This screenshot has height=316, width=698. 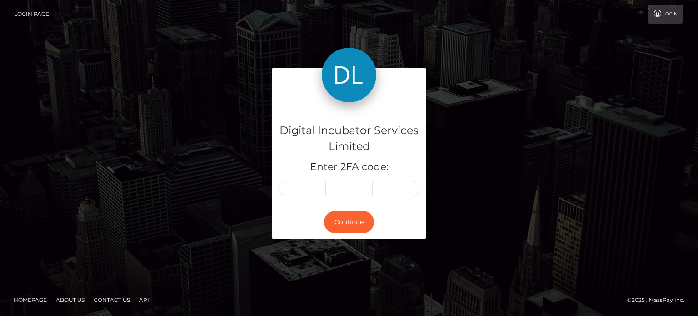 I want to click on a: Login Page, so click(x=31, y=14).